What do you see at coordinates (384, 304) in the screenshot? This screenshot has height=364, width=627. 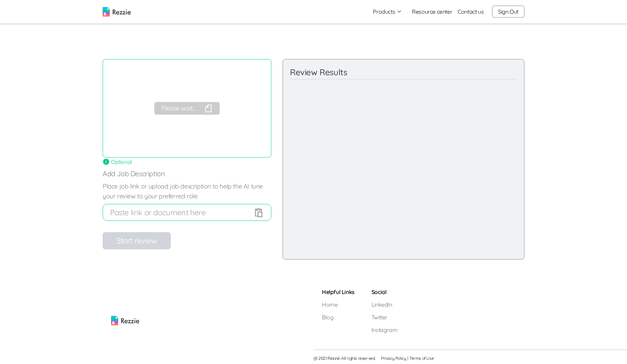 I see `a: LinkedIn` at bounding box center [384, 304].